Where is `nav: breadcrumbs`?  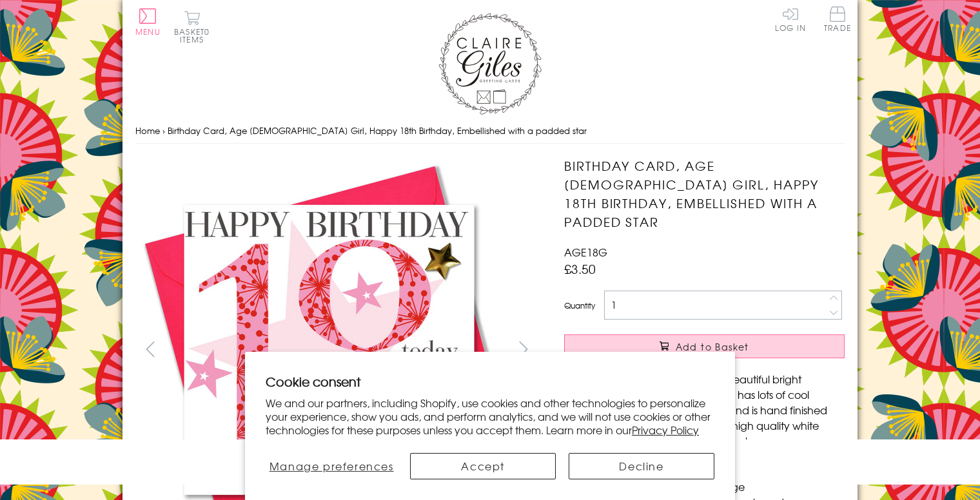 nav: breadcrumbs is located at coordinates (490, 131).